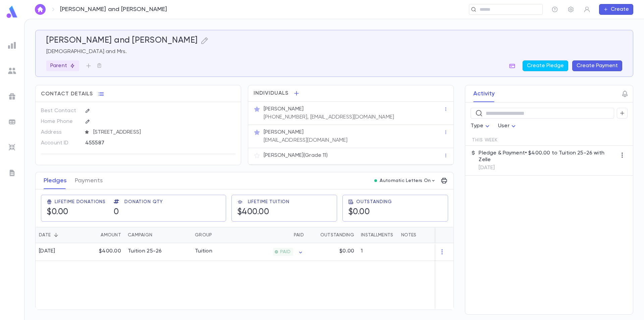 The image size is (644, 320). What do you see at coordinates (378, 252) in the screenshot?
I see `div: 1` at bounding box center [378, 252].